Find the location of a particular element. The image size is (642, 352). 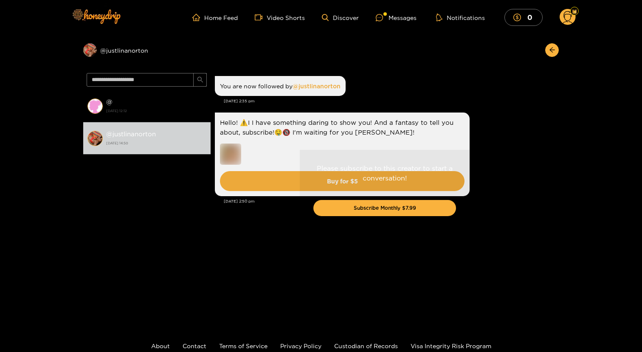

a: Video Shorts is located at coordinates (280, 17).